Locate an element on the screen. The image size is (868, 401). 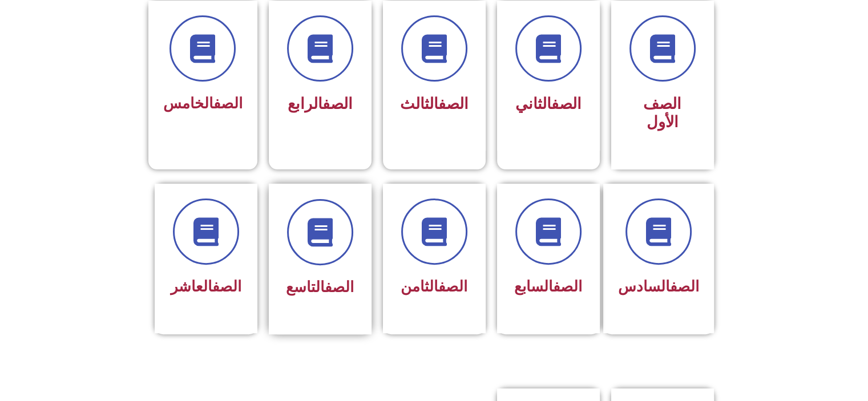
span: الصف الأول is located at coordinates (662, 113).